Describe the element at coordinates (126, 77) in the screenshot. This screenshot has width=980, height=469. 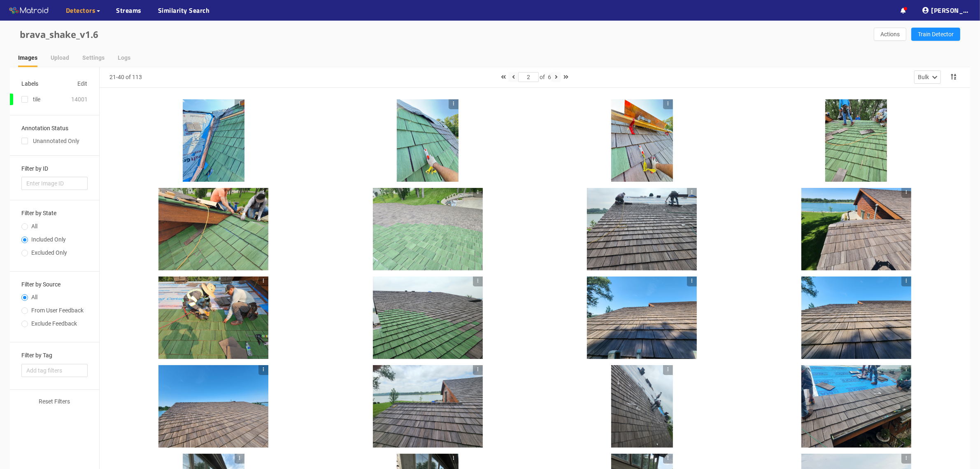
I see `div: 21-40 of 113` at that location.